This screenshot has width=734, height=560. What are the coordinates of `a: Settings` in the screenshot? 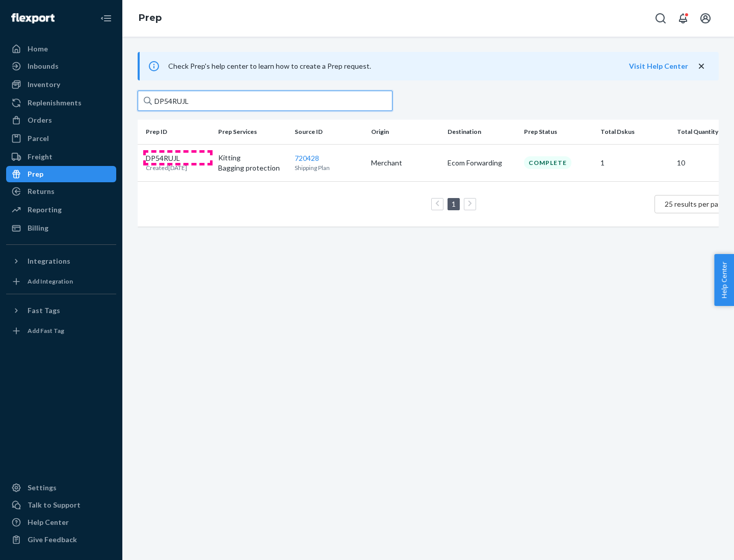 It's located at (61, 488).